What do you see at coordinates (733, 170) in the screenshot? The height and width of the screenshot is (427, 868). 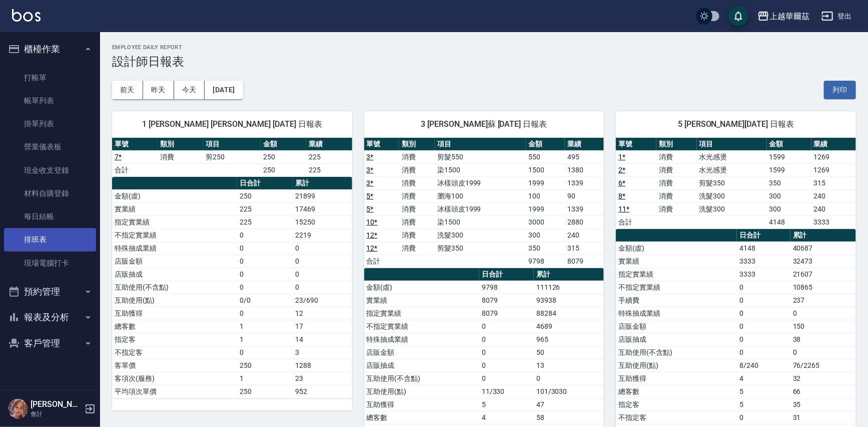 I see `td: 水光感燙` at bounding box center [733, 170].